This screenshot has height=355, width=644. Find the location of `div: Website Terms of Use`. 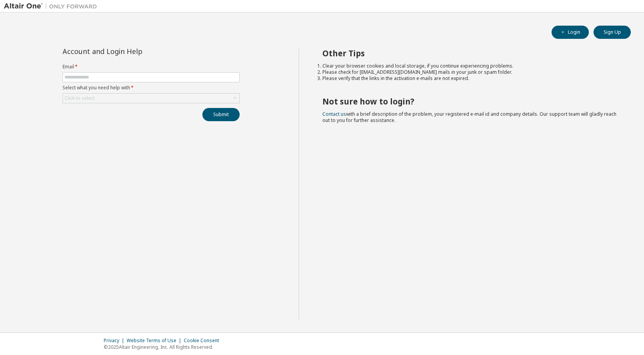

div: Website Terms of Use is located at coordinates (155, 340).